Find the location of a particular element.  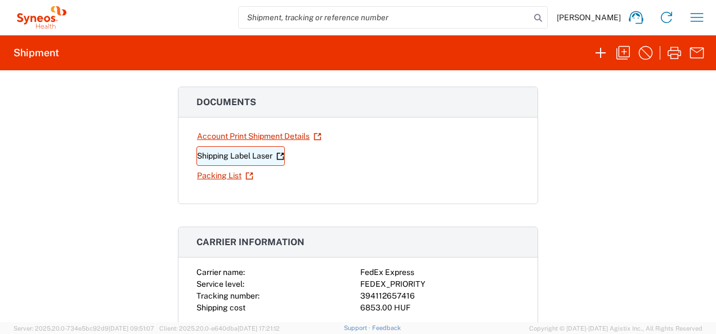

span: Documents is located at coordinates (226, 102).